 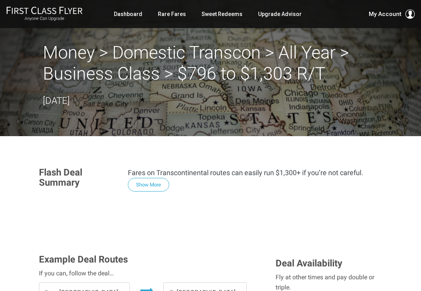 I want to click on span: Example Deal Routes, so click(x=83, y=259).